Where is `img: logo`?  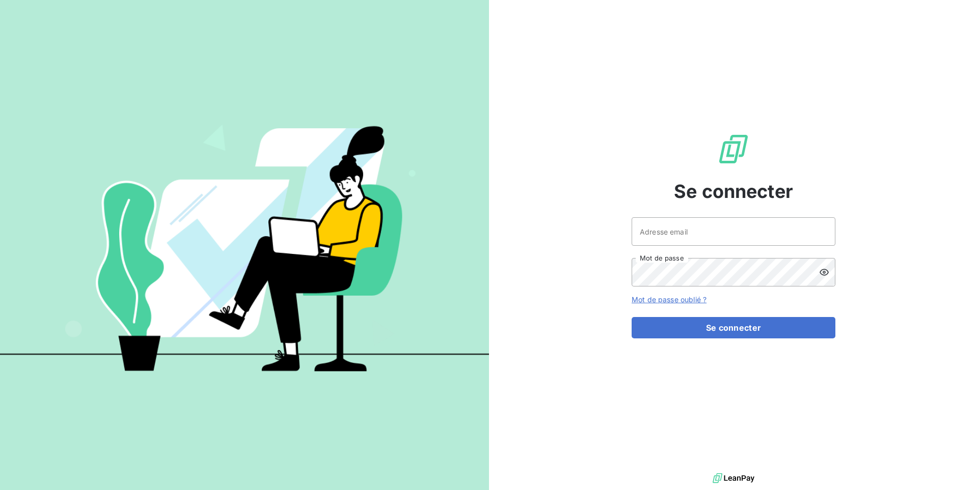 img: logo is located at coordinates (733, 479).